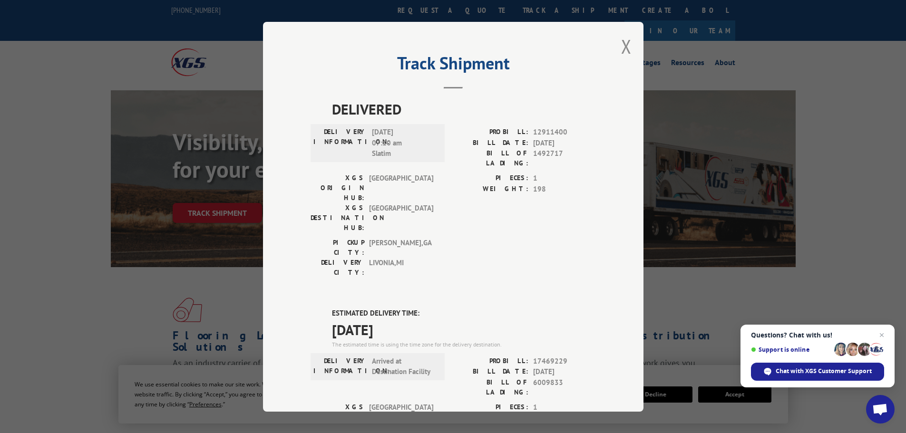 The height and width of the screenshot is (433, 906). Describe the element at coordinates (453, 66) in the screenshot. I see `h2: Track Shipment` at that location.